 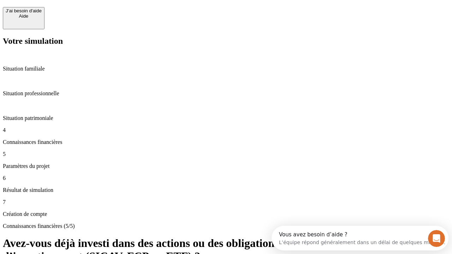 What do you see at coordinates (90, 15) in the screenshot?
I see `div: L’équipe répond généralement dans un délai de quelques minutes.` at bounding box center [90, 15].